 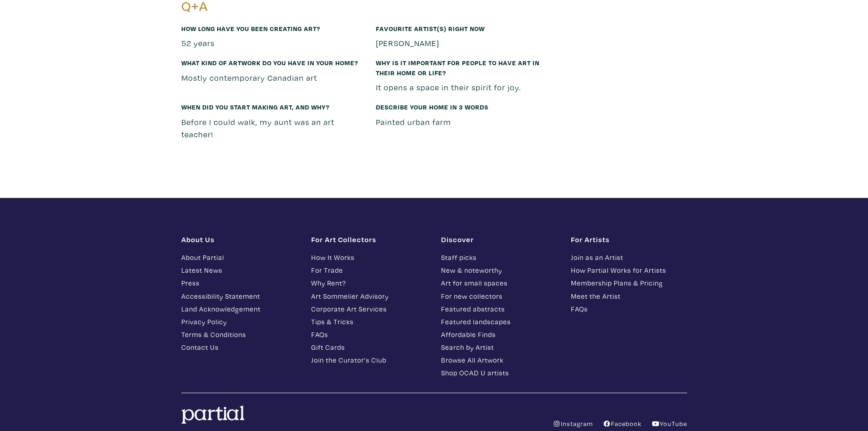 What do you see at coordinates (272, 43) in the screenshot?
I see `p: 52 years` at bounding box center [272, 43].